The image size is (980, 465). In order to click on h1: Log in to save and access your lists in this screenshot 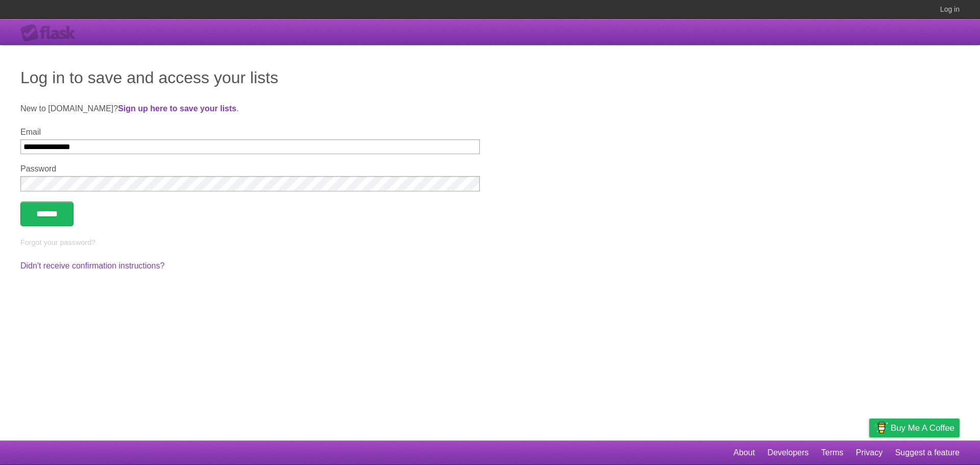, I will do `click(490, 78)`.